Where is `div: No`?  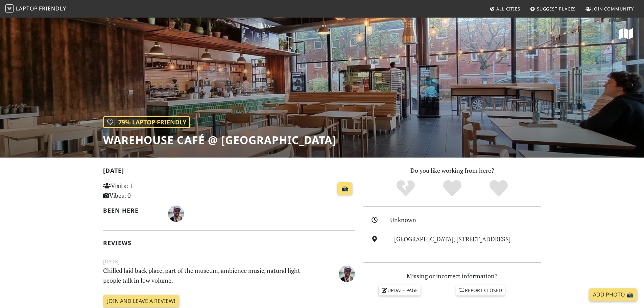
div: No is located at coordinates (406, 188).